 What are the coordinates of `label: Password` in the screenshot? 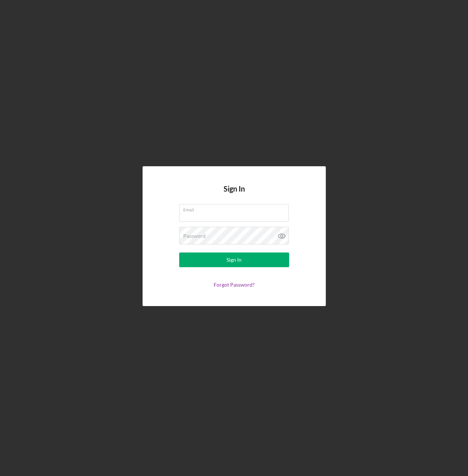 It's located at (194, 236).